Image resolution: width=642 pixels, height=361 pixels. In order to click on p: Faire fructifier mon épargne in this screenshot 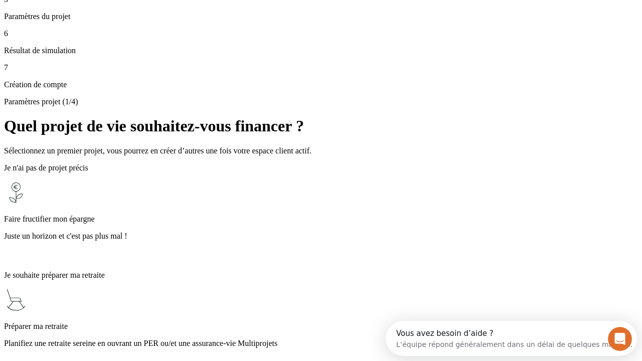, I will do `click(321, 219)`.